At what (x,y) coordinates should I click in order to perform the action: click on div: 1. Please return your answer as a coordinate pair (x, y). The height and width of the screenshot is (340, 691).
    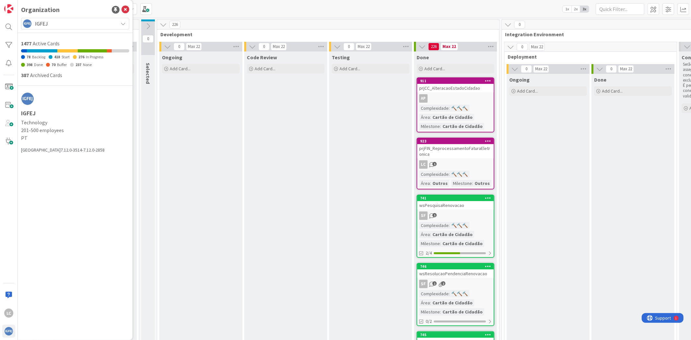
    Looking at the image, I should click on (34, 5).